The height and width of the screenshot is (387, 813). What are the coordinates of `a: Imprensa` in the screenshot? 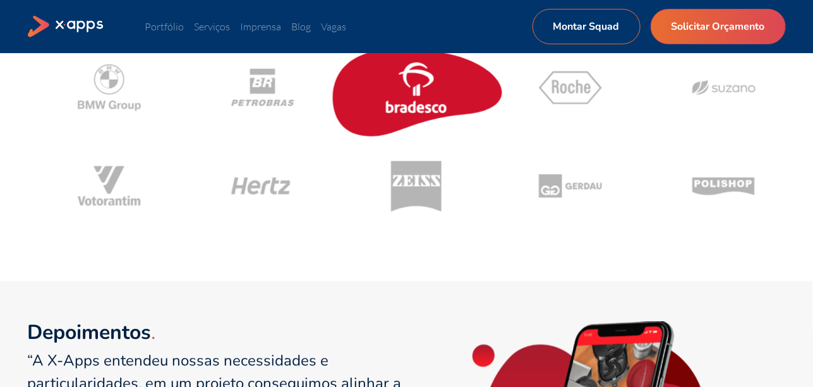 It's located at (261, 27).